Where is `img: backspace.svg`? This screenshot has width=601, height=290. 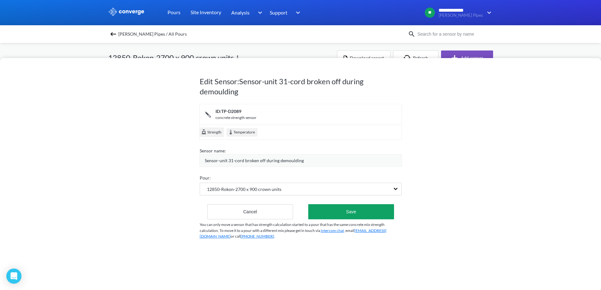 img: backspace.svg is located at coordinates (113, 34).